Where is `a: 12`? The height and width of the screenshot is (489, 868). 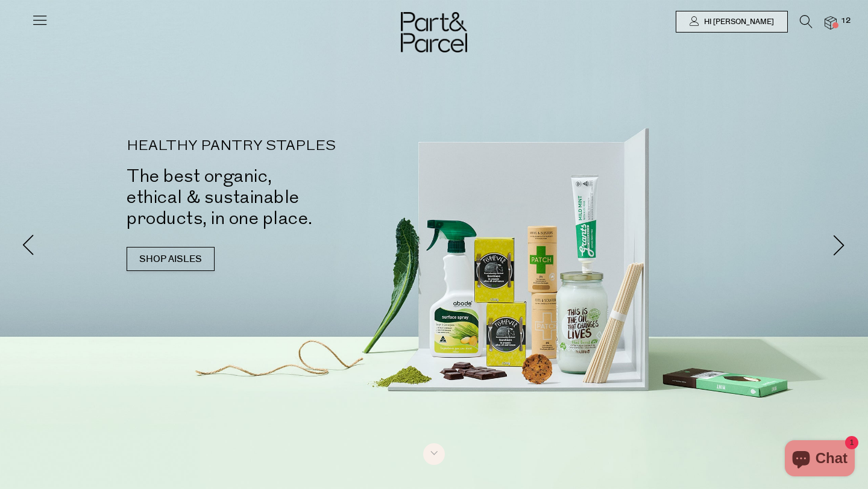 a: 12 is located at coordinates (830, 23).